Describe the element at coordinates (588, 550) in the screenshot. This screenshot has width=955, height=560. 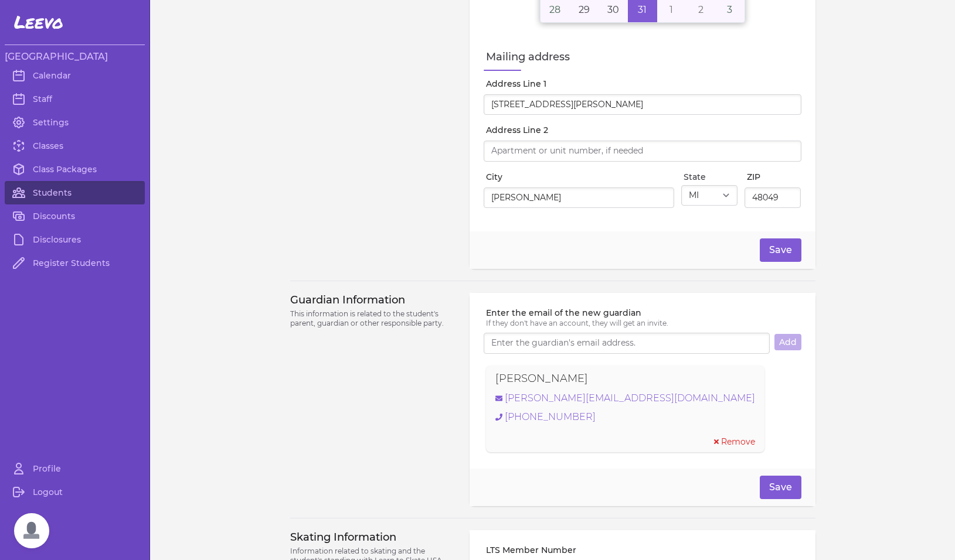
I see `label: LTS Member Number` at that location.